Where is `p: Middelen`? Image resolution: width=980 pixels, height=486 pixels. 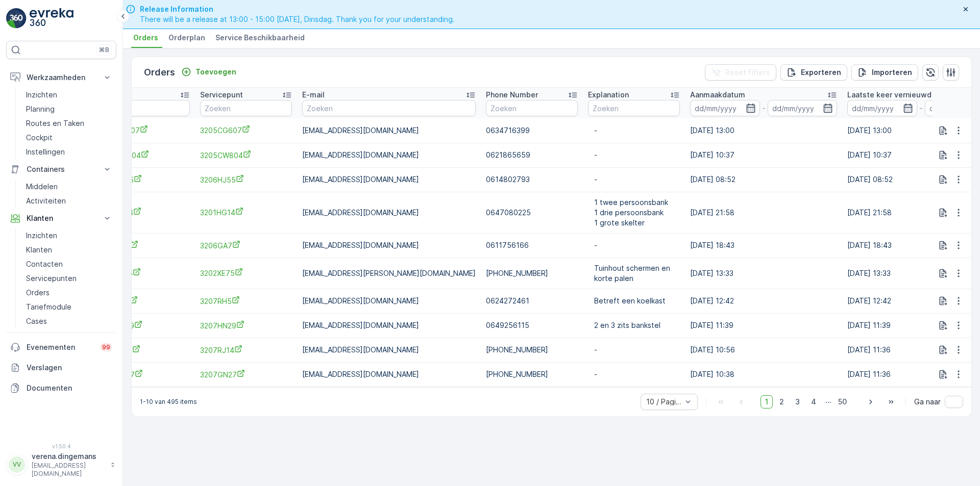 p: Middelen is located at coordinates (42, 187).